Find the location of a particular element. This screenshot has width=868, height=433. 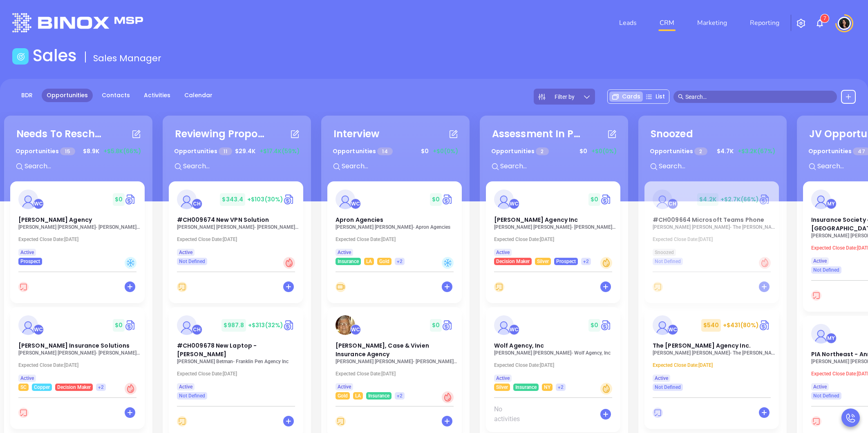

span: 2 is located at coordinates (542, 151).